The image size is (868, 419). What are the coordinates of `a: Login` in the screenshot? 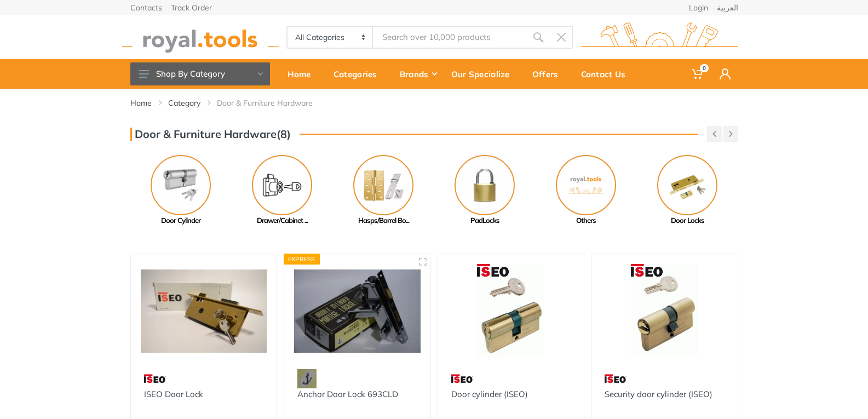 It's located at (698, 7).